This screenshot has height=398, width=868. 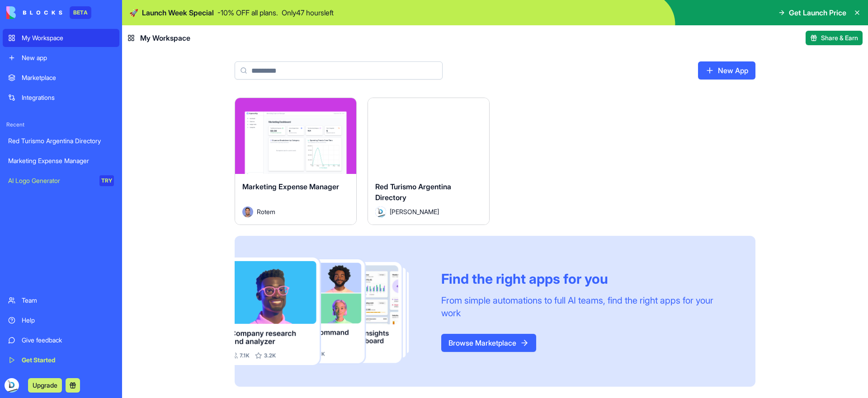 I want to click on a: New App, so click(x=726, y=70).